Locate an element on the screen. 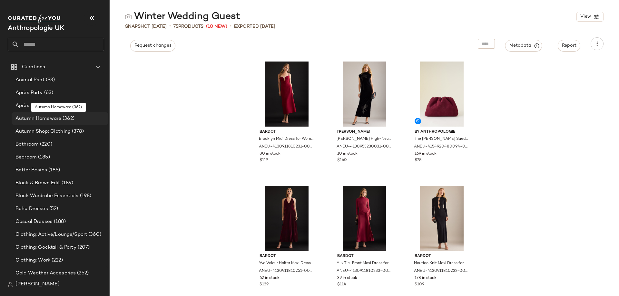  span: Yve Velour Halter Maxi Dress for Women, Polyester/Elastane, Size Uk 6 by Bardot at Anthropologie is located at coordinates (286, 264).